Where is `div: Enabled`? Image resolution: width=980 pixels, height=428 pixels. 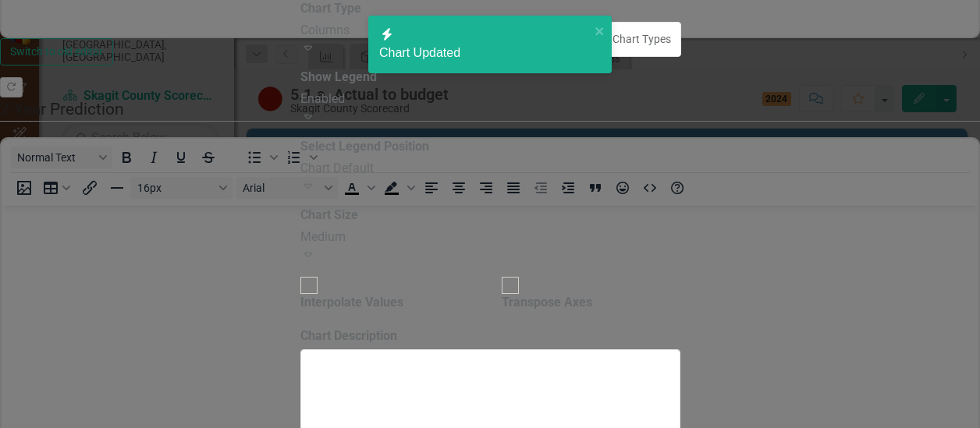
div: Enabled is located at coordinates (490, 99).